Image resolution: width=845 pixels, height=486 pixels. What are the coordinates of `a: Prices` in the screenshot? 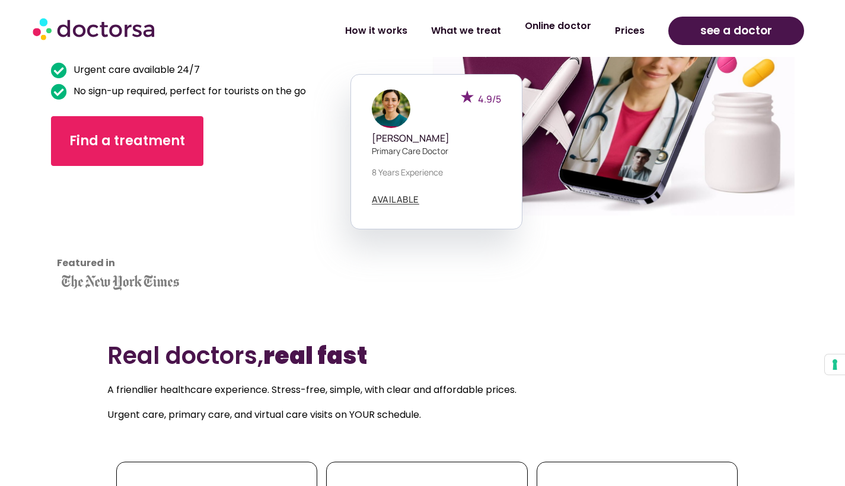 It's located at (630, 31).